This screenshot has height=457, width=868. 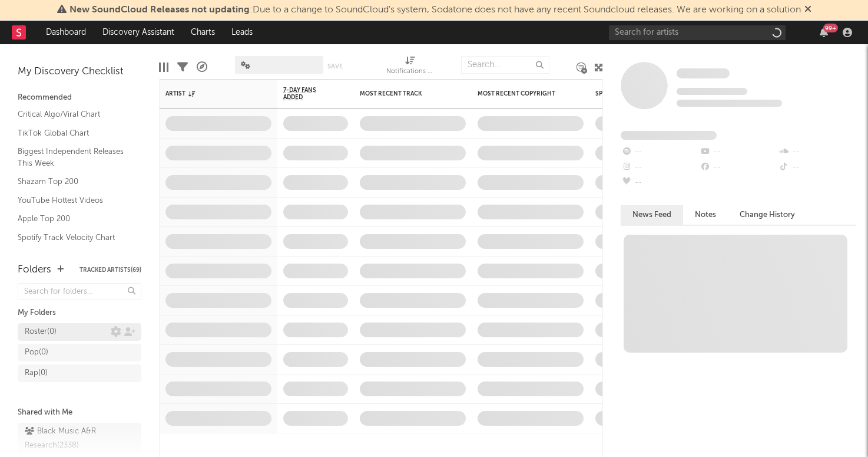 I want to click on a: Critical Algo/Viral Chart, so click(x=74, y=114).